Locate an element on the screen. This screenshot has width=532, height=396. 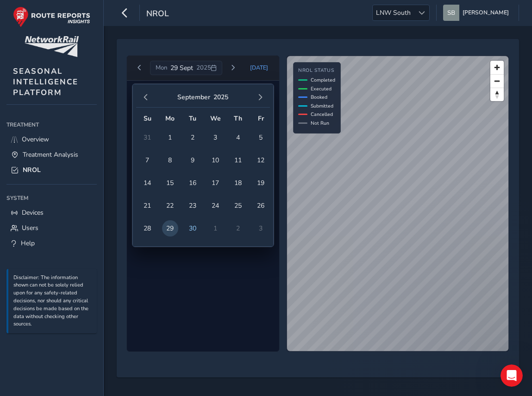
a: NROL is located at coordinates (51, 170).